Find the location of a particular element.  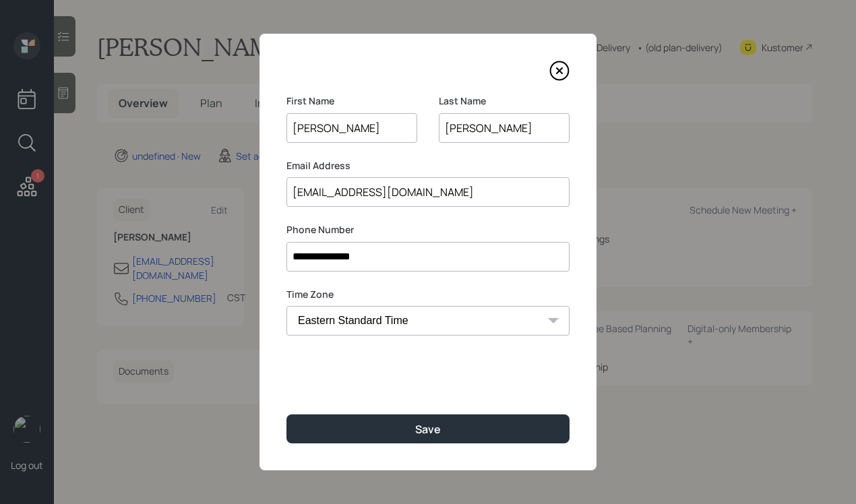

button: Save is located at coordinates (428, 429).